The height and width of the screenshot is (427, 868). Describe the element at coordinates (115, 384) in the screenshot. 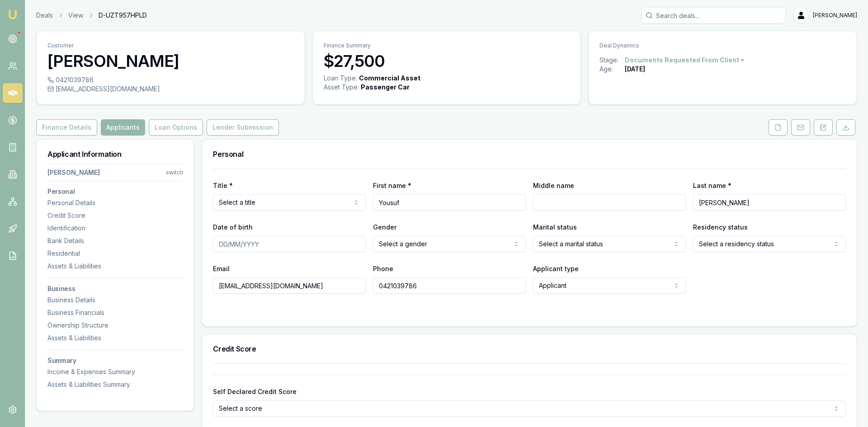

I see `div: Assets & Liabilities Summary` at that location.